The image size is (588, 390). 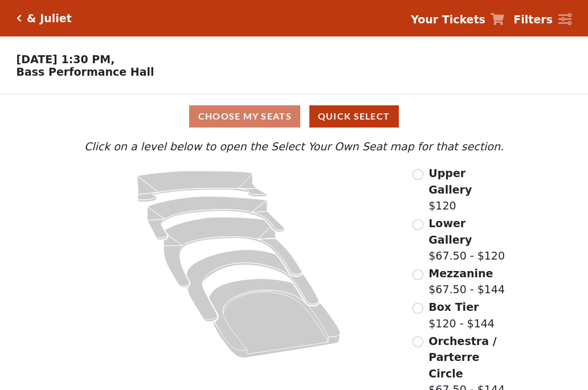 What do you see at coordinates (19, 18) in the screenshot?
I see `a: Click here to go back to filters` at bounding box center [19, 18].